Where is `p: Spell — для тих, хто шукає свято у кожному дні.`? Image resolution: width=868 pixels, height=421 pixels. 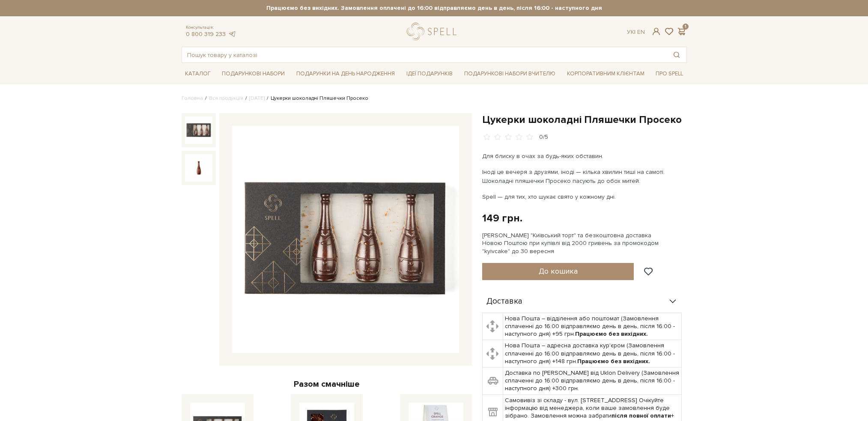 p: Spell — для тих, хто шукає свято у кожному дні. is located at coordinates (582, 197).